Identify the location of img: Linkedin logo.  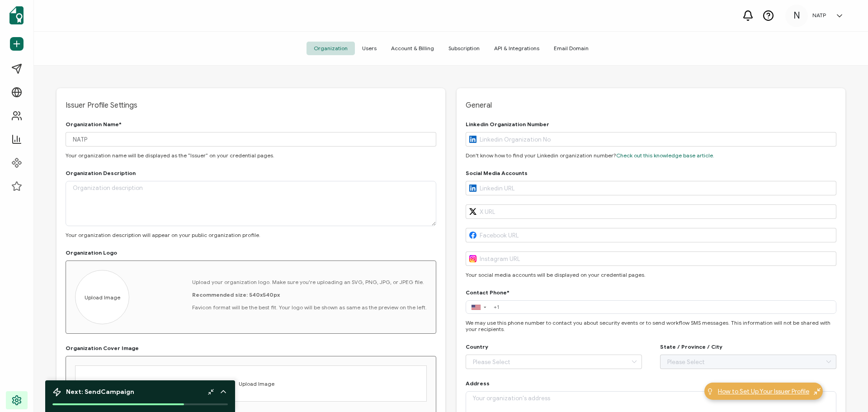
(473, 139).